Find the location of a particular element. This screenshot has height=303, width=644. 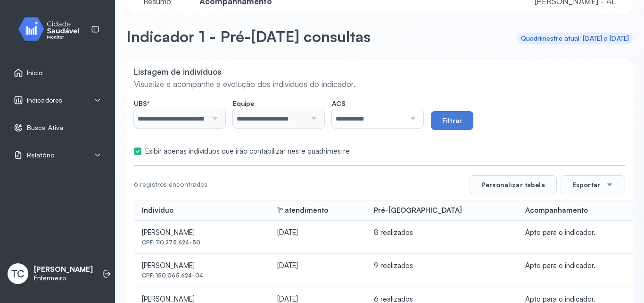

a: Início is located at coordinates (58, 73).